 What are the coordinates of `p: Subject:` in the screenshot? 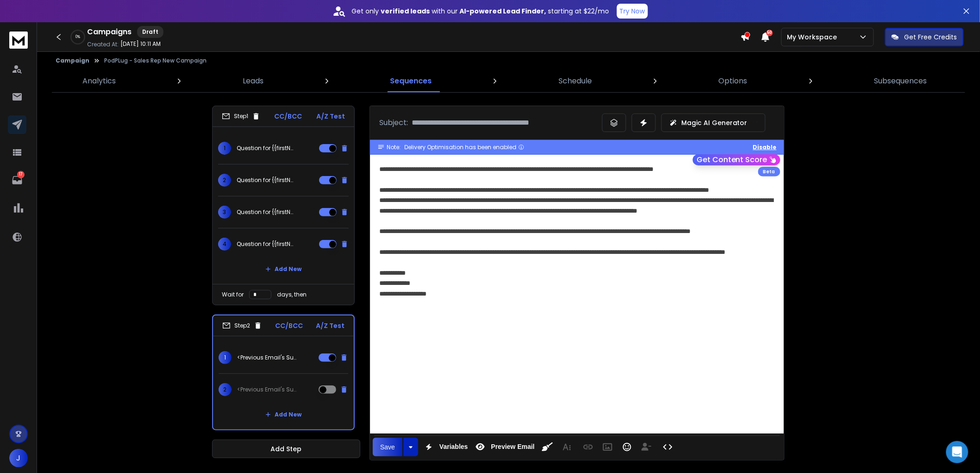 It's located at (394, 123).